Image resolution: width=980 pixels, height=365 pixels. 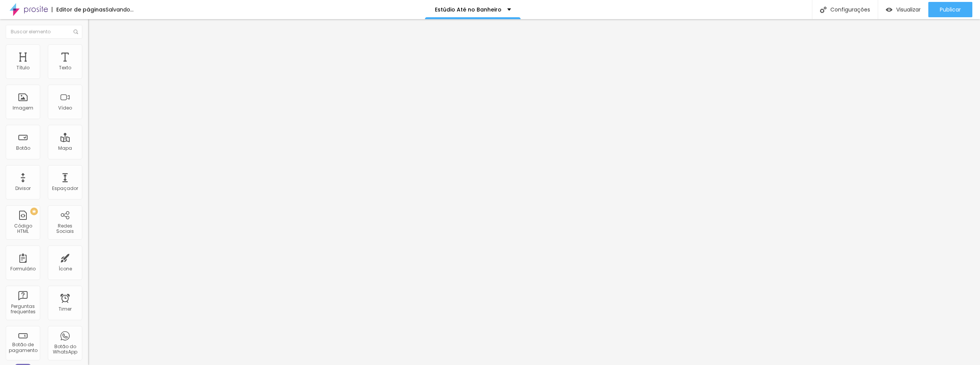 What do you see at coordinates (65, 148) in the screenshot?
I see `div: Mapa` at bounding box center [65, 148].